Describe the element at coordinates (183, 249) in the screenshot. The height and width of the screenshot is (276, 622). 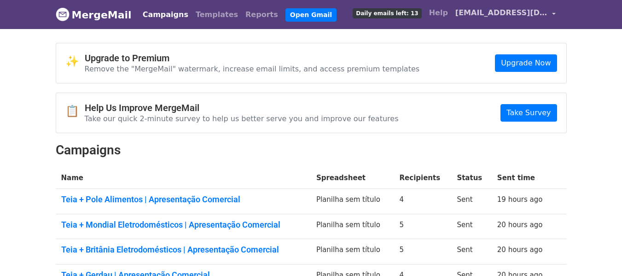
I see `a: Teia + Britânia Eletrodomésticos | Apresentação Comercial` at that location.